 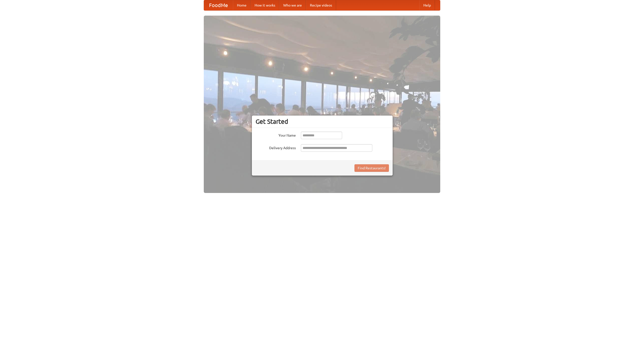 What do you see at coordinates (242, 5) in the screenshot?
I see `a: Home` at bounding box center [242, 5].